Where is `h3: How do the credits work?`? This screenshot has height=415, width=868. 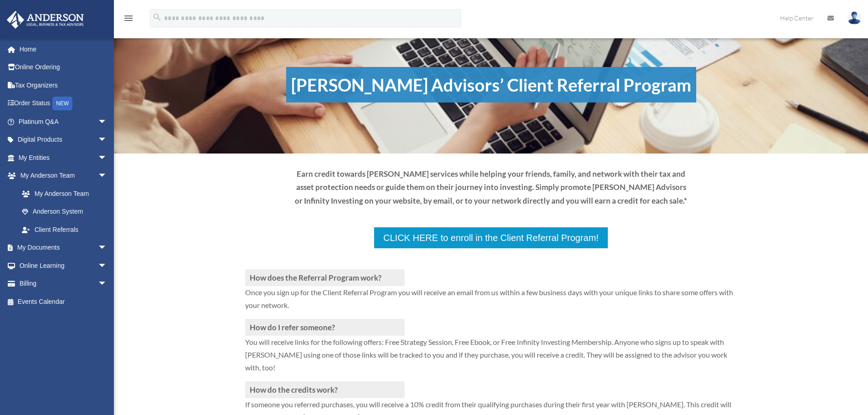
h3: How do the credits work? is located at coordinates (325, 390).